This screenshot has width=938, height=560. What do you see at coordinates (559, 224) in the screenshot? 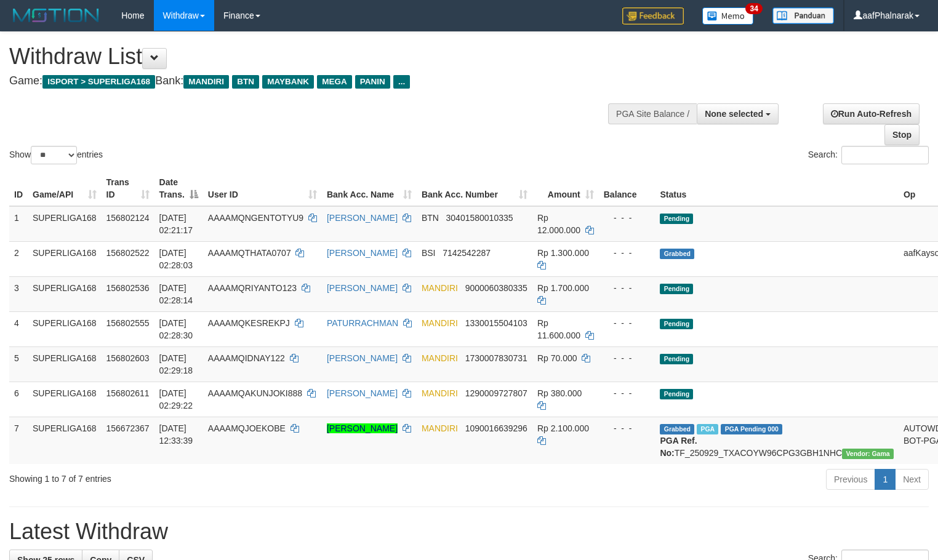
I see `span: Rp 12.000.000` at bounding box center [559, 224].